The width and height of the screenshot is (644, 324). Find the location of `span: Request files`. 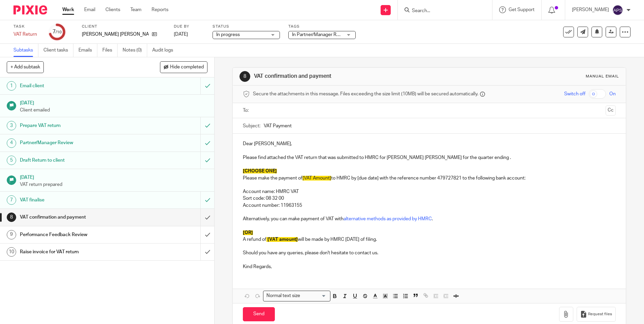

span: Request files is located at coordinates (600, 314).